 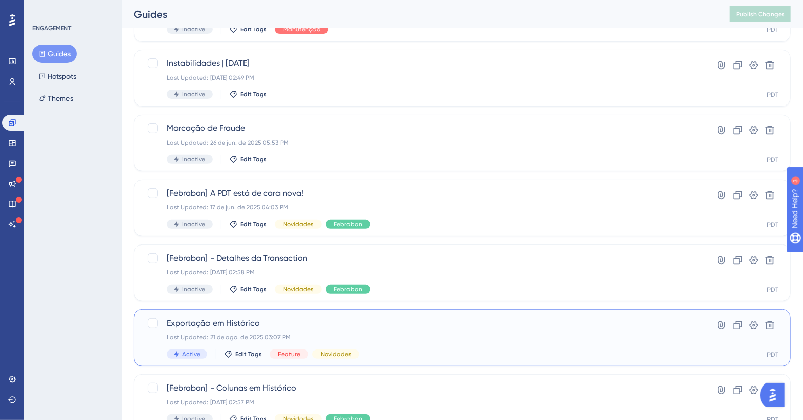 What do you see at coordinates (419, 14) in the screenshot?
I see `div: Guides` at bounding box center [419, 14].